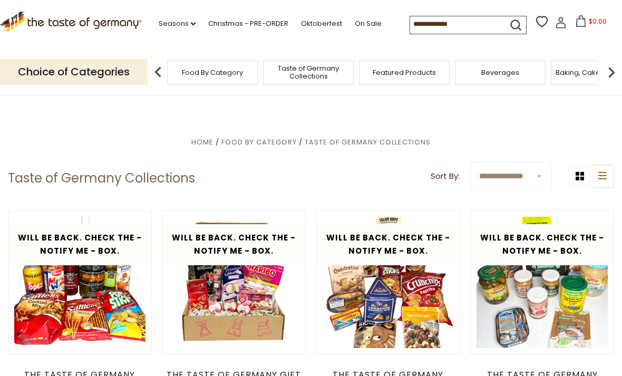 The height and width of the screenshot is (376, 622). Describe the element at coordinates (177, 24) in the screenshot. I see `a: Seasons` at that location.